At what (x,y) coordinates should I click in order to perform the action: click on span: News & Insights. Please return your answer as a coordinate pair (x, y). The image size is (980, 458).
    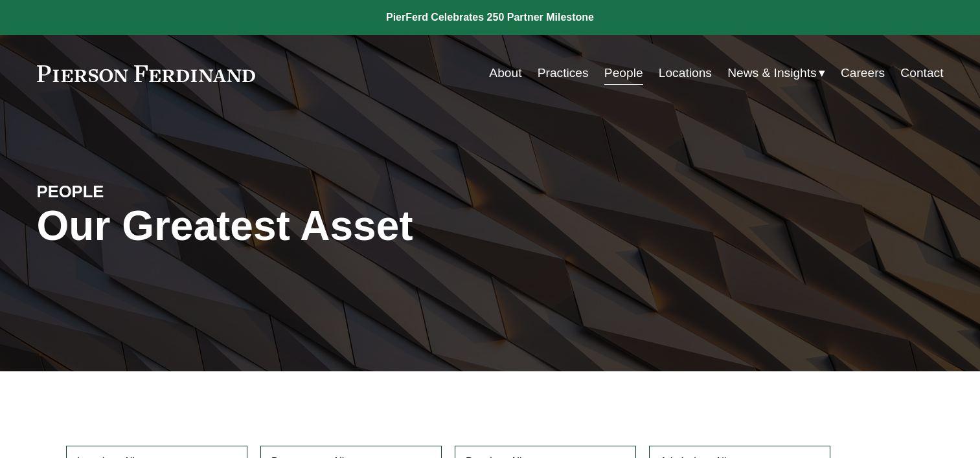
    Looking at the image, I should click on (772, 73).